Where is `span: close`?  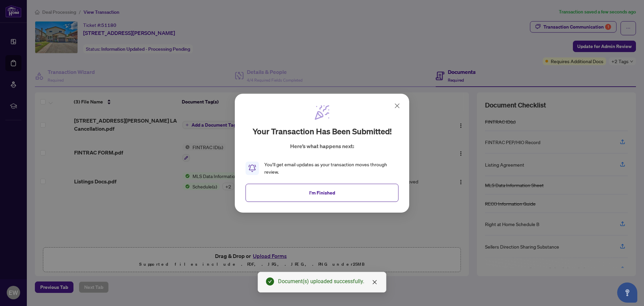
span: close is located at coordinates (374, 281).